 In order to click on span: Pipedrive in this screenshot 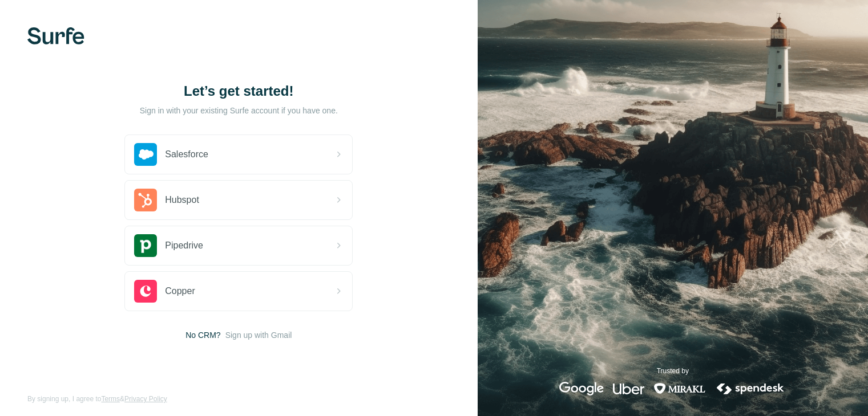, I will do `click(184, 246)`.